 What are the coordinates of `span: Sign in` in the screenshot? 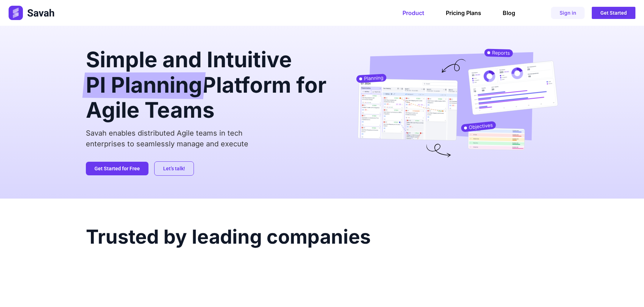 It's located at (568, 13).